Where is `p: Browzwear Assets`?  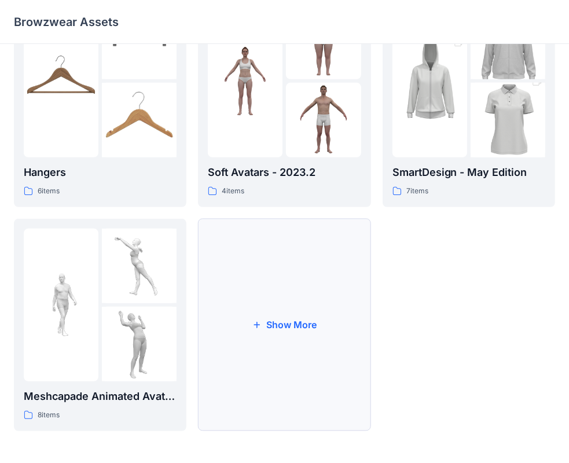
p: Browzwear Assets is located at coordinates (66, 22).